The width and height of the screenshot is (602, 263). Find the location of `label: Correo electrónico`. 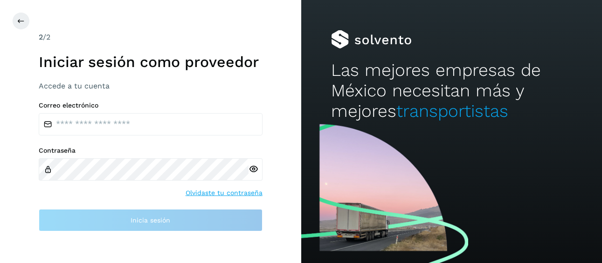

label: Correo electrónico is located at coordinates (151, 105).